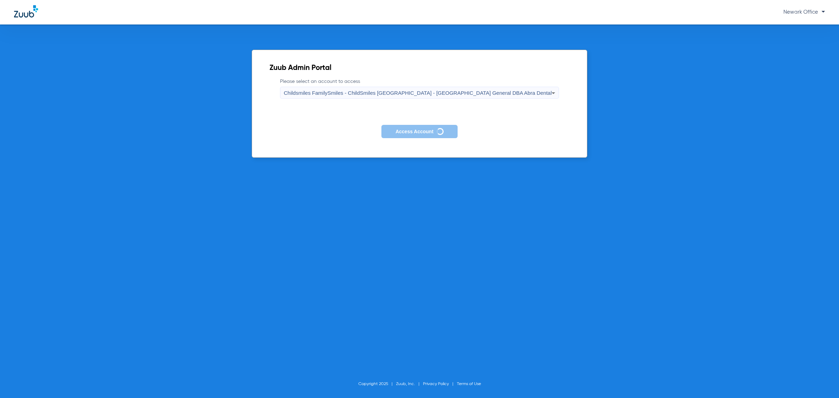  I want to click on li: Copyright 2025, so click(377, 384).